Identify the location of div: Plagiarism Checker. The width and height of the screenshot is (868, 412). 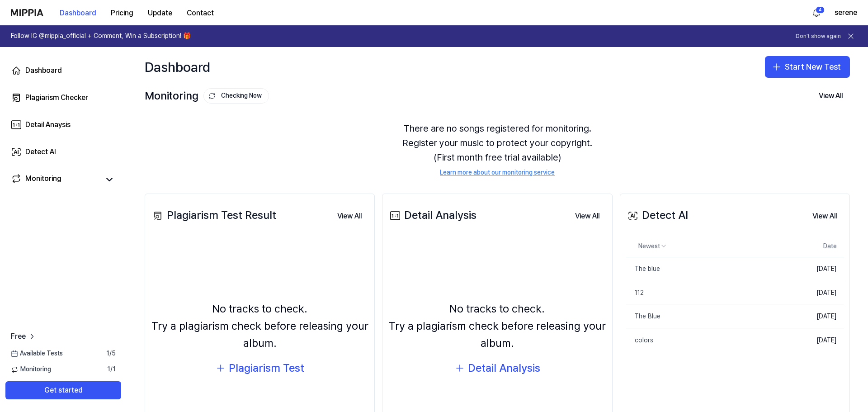
(56, 97).